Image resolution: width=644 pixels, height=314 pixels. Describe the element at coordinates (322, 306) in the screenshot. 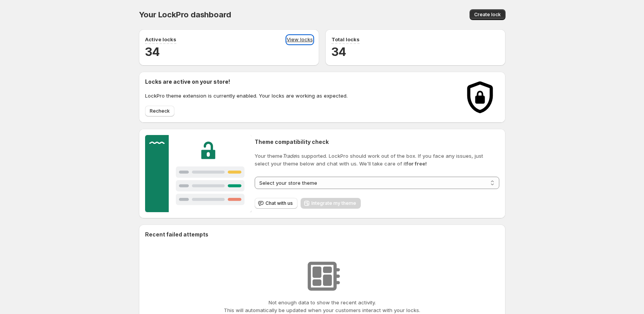

I see `p: Not enough data to show the recent activity. This will automatically be updated when your custome...` at that location.